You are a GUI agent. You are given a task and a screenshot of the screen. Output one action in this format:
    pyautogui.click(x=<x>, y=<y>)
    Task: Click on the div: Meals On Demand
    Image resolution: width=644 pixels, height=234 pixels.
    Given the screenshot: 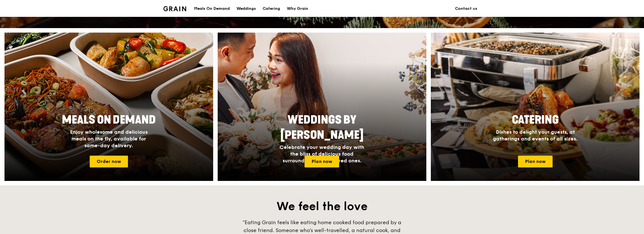 What is the action you would take?
    pyautogui.click(x=212, y=9)
    